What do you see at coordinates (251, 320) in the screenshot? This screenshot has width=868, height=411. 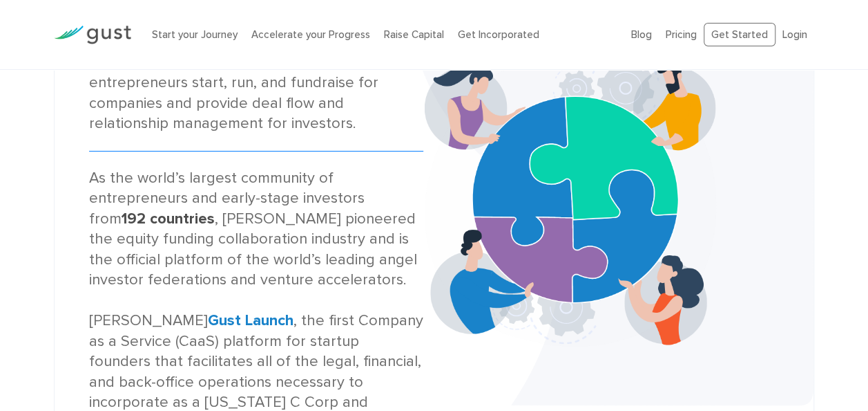 I see `a: Gust Launch` at bounding box center [251, 320].